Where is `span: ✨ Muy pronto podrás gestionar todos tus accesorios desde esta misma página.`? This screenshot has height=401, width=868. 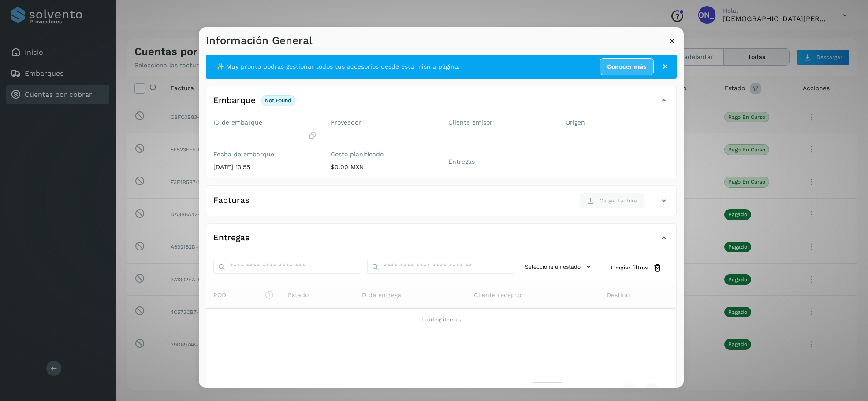 span: ✨ Muy pronto podrás gestionar todos tus accesorios desde esta misma página. is located at coordinates (338, 66).